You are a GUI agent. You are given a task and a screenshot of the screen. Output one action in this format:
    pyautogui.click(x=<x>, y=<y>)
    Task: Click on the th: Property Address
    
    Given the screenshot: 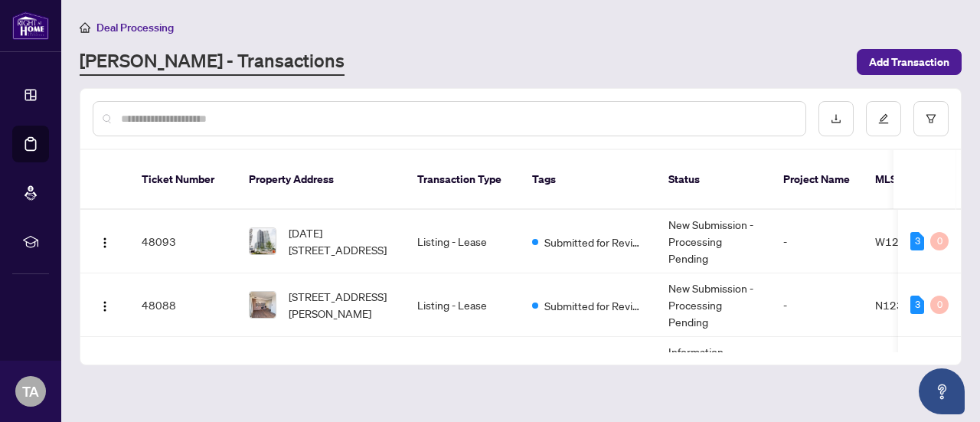 What is the action you would take?
    pyautogui.click(x=320, y=180)
    